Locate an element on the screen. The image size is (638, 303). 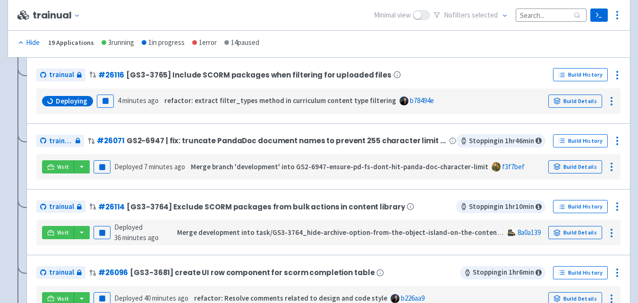
a: Terminal is located at coordinates (599, 15).